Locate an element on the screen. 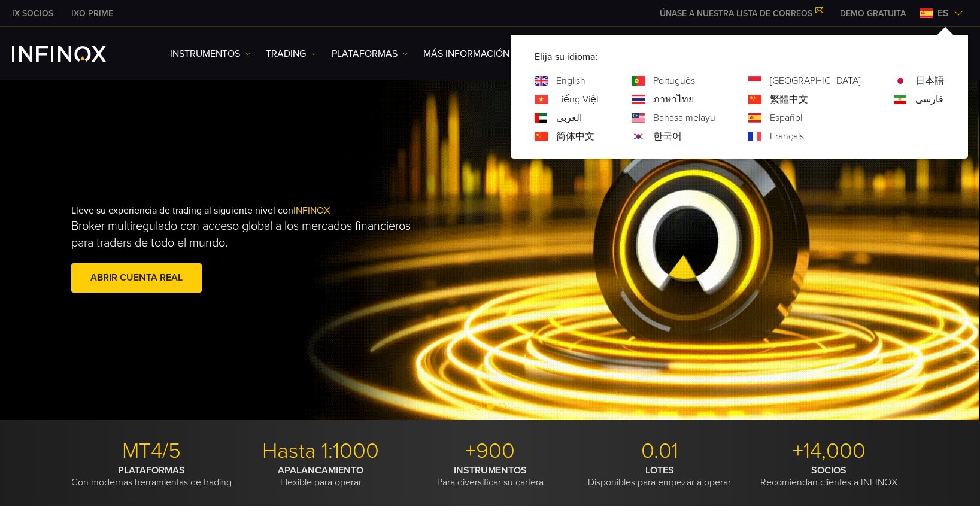  p: MT4/5 is located at coordinates (152, 451).